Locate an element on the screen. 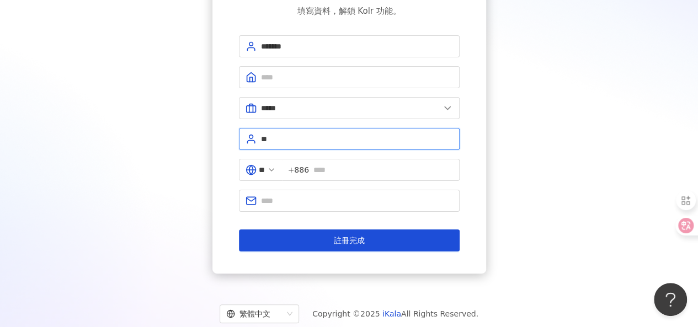 The image size is (698, 327). span: 註冊完成 is located at coordinates (349, 241).